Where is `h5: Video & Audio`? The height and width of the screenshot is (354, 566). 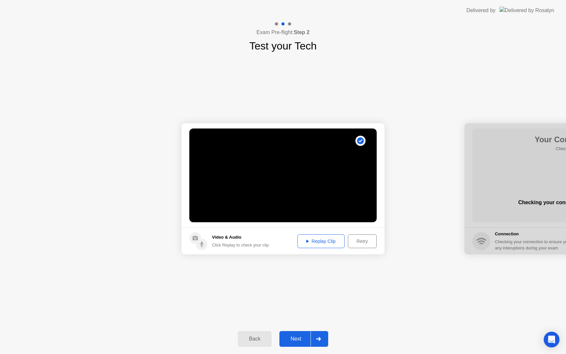 h5: Video & Audio is located at coordinates (240, 237).